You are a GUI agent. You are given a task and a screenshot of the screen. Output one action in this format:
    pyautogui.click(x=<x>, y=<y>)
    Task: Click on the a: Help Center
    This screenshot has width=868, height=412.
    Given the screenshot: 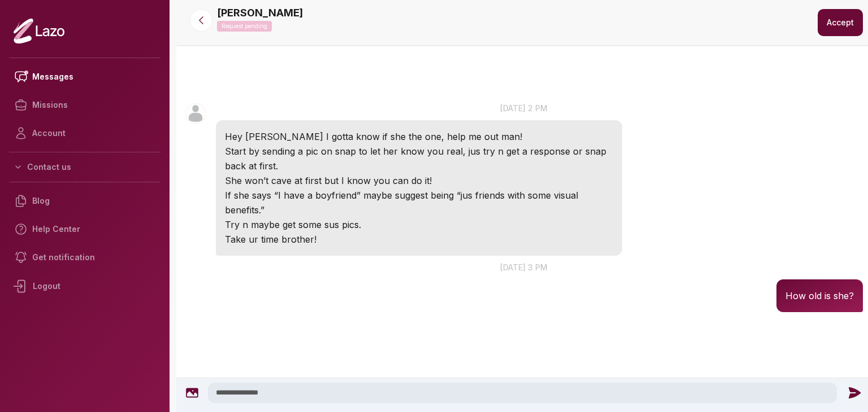 What is the action you would take?
    pyautogui.click(x=84, y=229)
    